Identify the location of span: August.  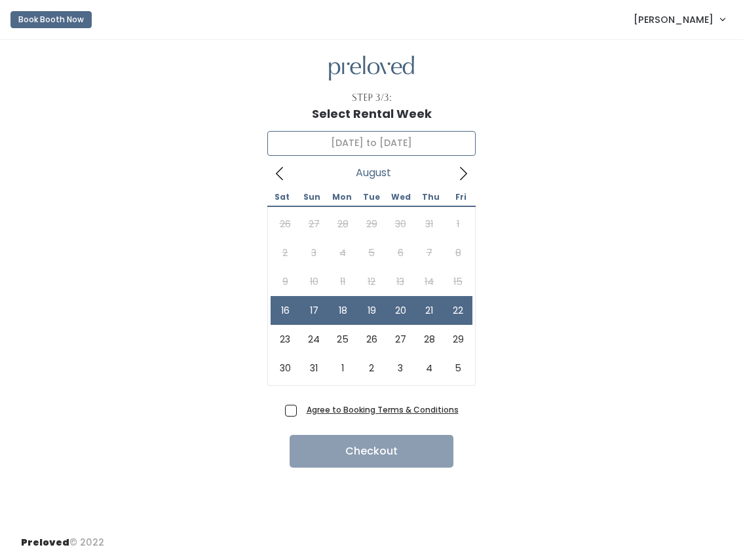
(373, 173).